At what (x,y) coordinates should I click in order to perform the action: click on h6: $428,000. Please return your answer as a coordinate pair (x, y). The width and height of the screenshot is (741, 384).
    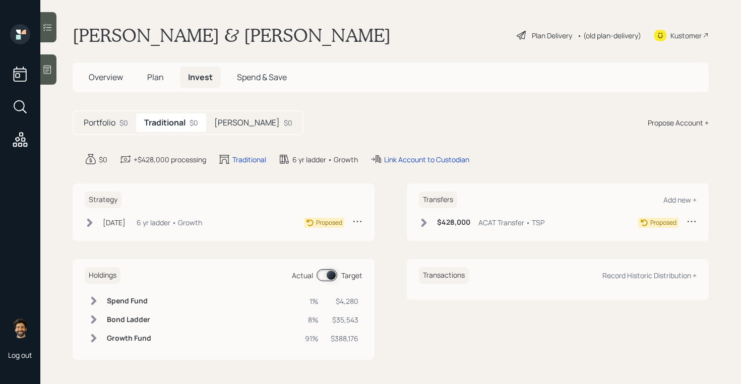
    Looking at the image, I should click on (454, 222).